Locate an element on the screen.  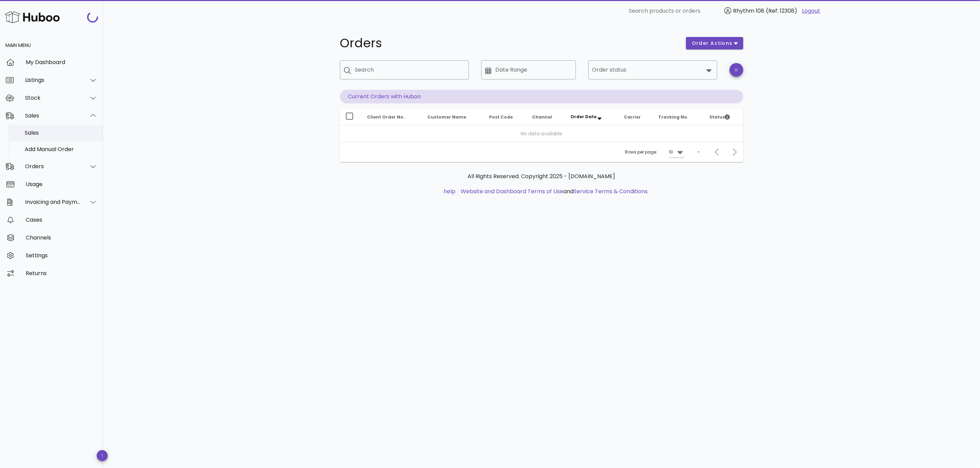
span: Carrier is located at coordinates (632, 117).